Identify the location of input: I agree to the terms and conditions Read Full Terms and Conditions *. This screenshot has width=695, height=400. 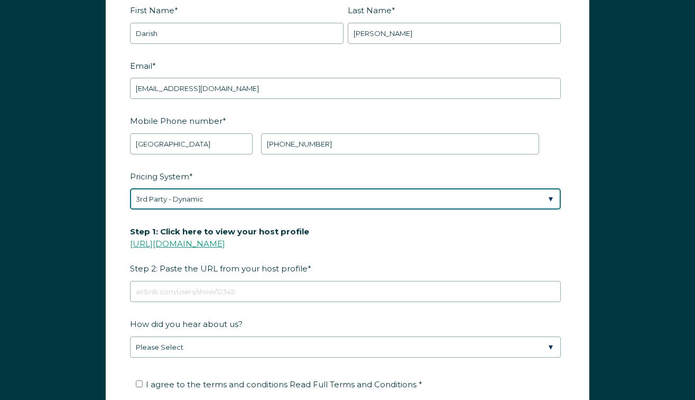
(139, 383).